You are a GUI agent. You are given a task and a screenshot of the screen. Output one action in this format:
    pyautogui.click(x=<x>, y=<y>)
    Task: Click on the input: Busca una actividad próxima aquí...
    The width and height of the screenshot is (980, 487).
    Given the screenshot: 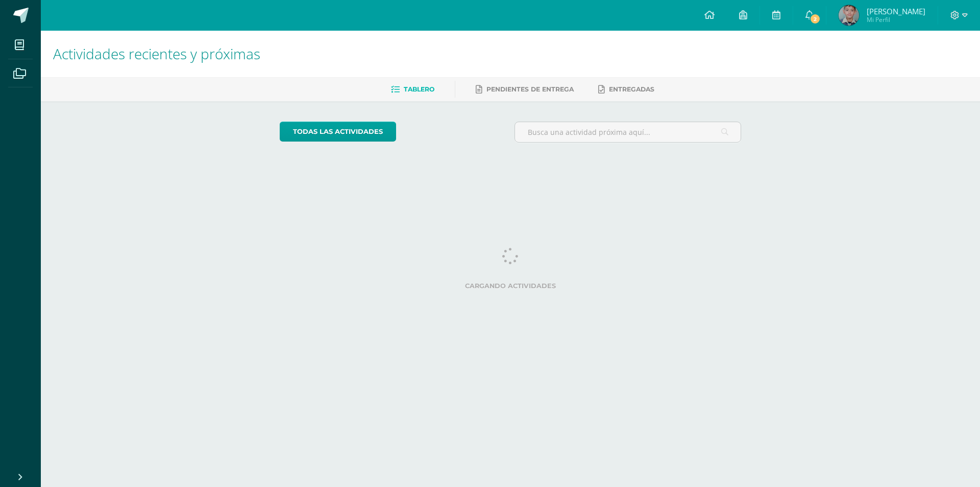 What is the action you would take?
    pyautogui.click(x=628, y=132)
    